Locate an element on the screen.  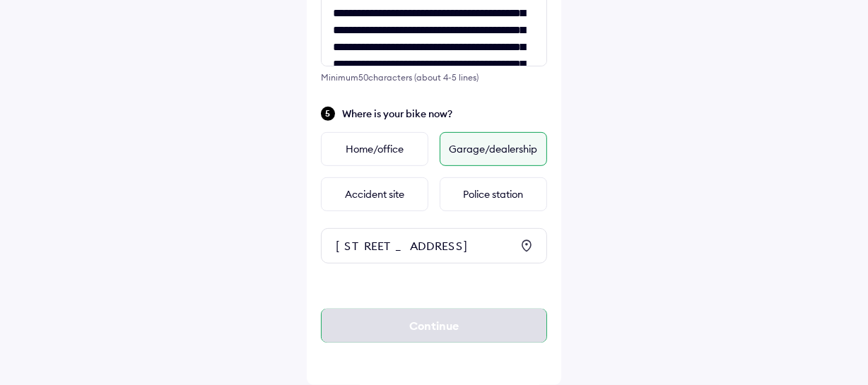
div: Garage/dealership is located at coordinates (493, 149).